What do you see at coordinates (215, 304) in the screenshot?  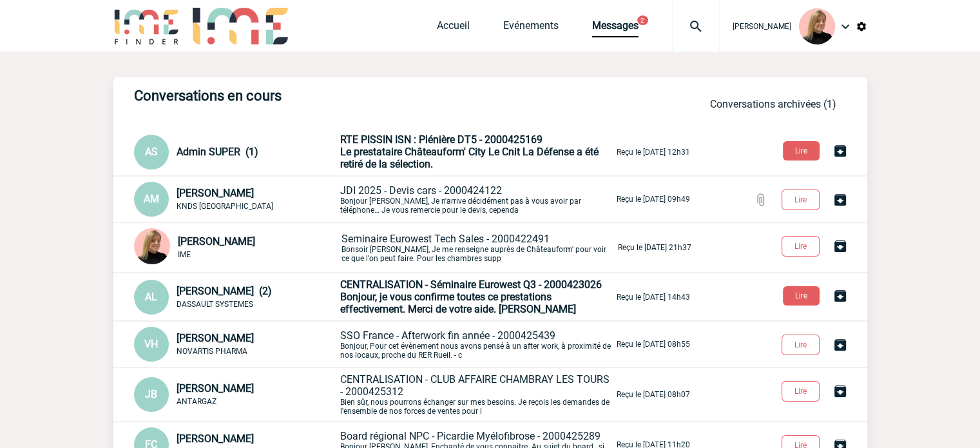 I see `span: DASSAULT SYSTEMES` at bounding box center [215, 304].